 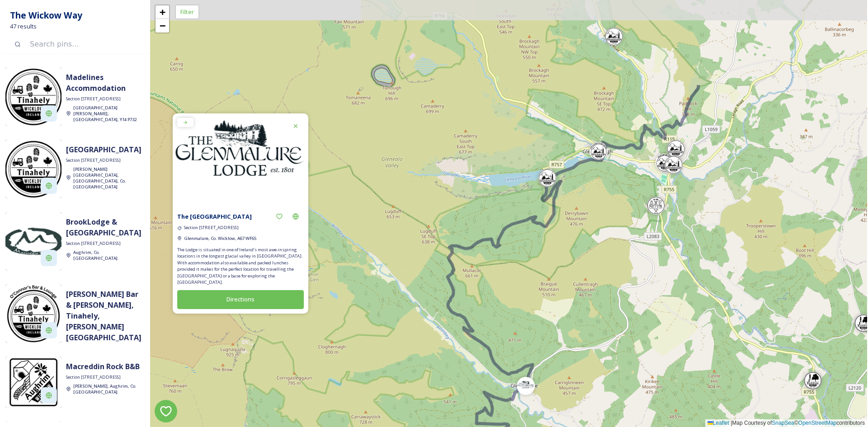 I want to click on span: The Lodge is situated in one of Ireland’s most awe-inspiring locations in the longest glacial val..., so click(x=241, y=266).